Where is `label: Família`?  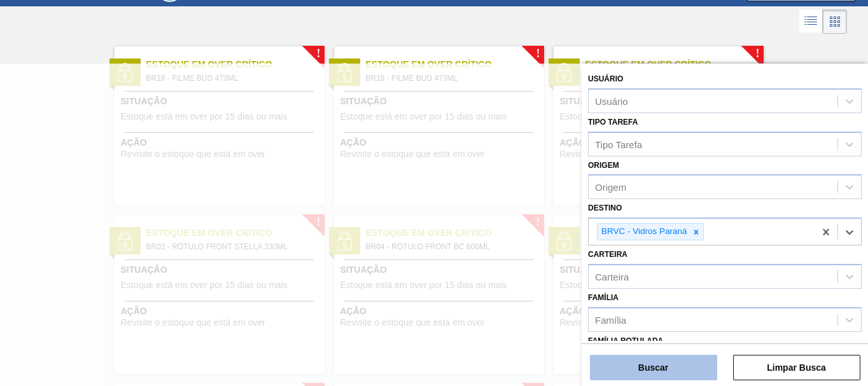
label: Família is located at coordinates (603, 297).